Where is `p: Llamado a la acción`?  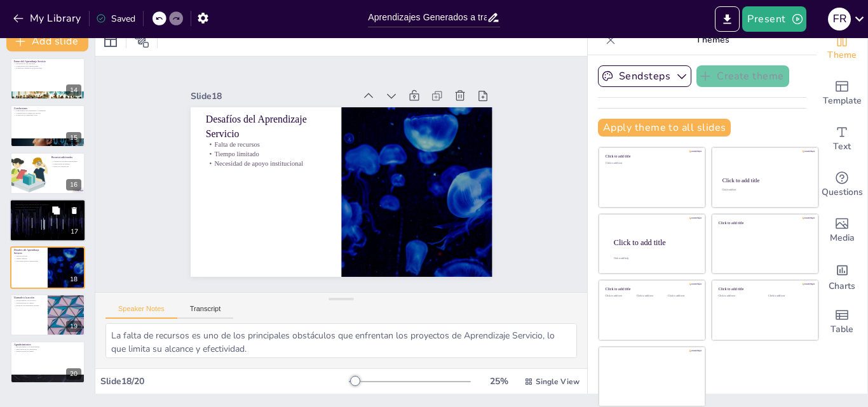
p: Llamado a la acción is located at coordinates (29, 298).